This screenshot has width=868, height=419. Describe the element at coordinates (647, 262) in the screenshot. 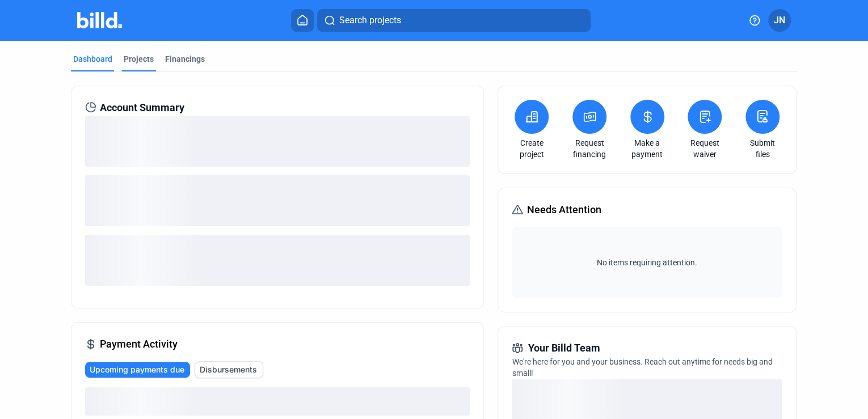

I see `span: No items requiring attention.` at that location.